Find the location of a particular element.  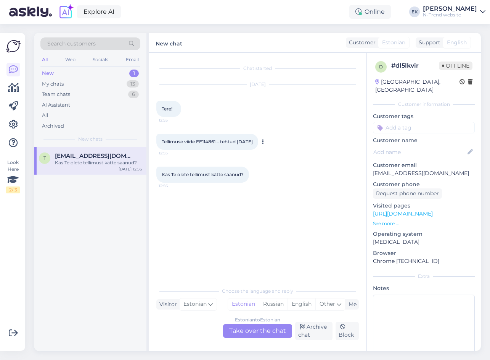

div: Email is located at coordinates (132, 60).